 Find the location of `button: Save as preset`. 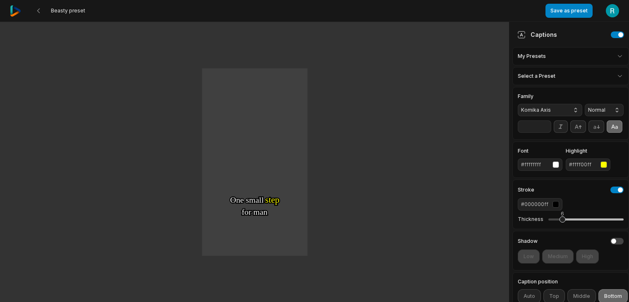

button: Save as preset is located at coordinates (569, 11).